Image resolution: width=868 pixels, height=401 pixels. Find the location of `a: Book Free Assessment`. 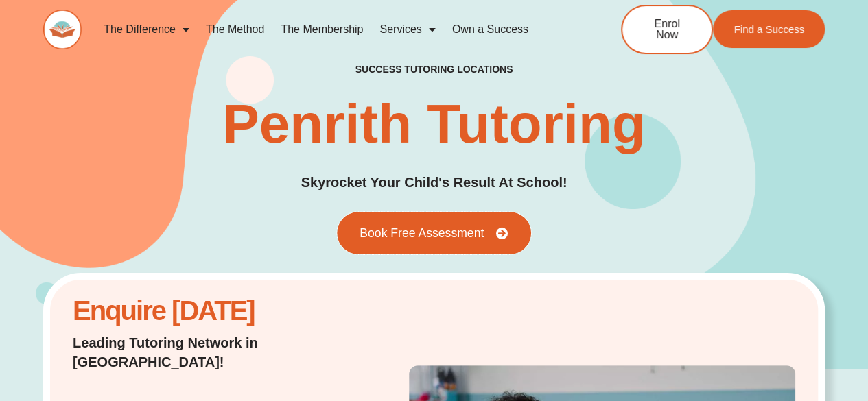

a: Book Free Assessment is located at coordinates (434, 233).